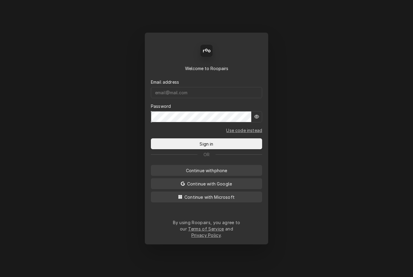  I want to click on span: Continue with Google, so click(210, 184).